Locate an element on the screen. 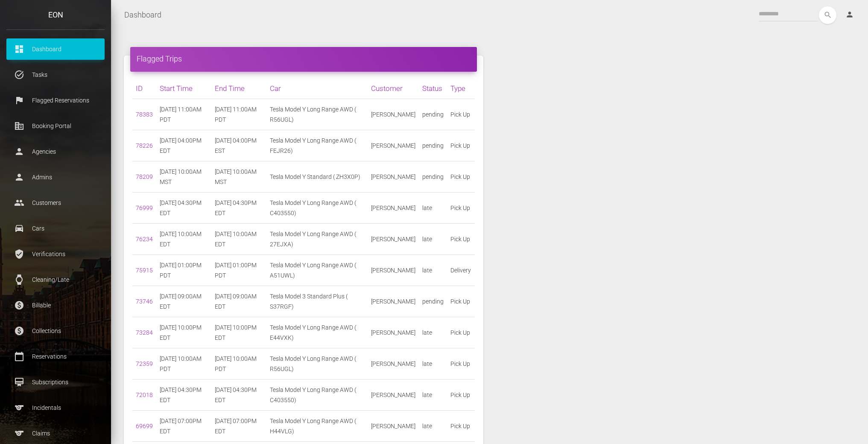  td: Tesla Model Y Long Range AWD ( A51UWL) is located at coordinates (317, 270).